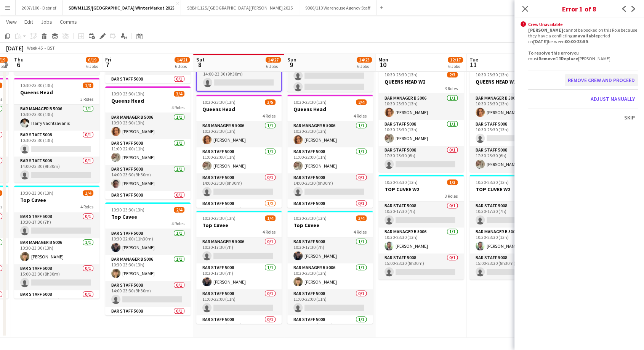  What do you see at coordinates (239, 267) in the screenshot?
I see `app-job-card: 10:30-23:30 (13h)1/4Top Cuvee4 RolesBar Manager B 50060/110:30-17:30 (7h) Bar Staff 50081/110:30-...` at bounding box center [239, 267].